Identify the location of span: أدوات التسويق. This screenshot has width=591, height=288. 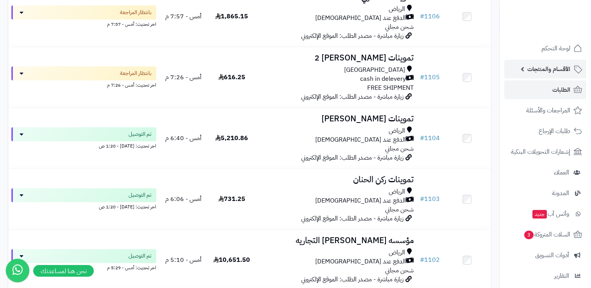
(552, 255).